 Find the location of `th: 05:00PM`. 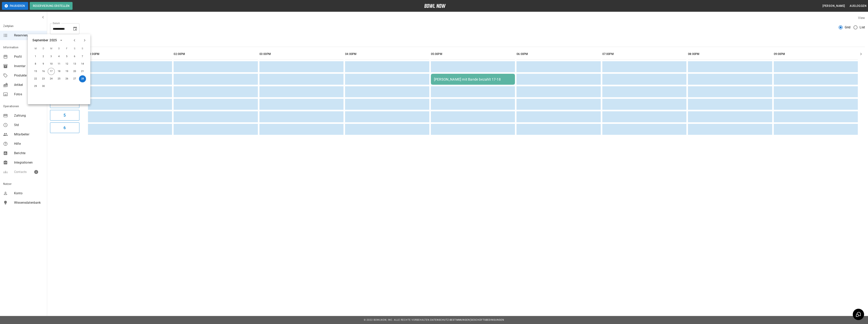

th: 05:00PM is located at coordinates (473, 54).